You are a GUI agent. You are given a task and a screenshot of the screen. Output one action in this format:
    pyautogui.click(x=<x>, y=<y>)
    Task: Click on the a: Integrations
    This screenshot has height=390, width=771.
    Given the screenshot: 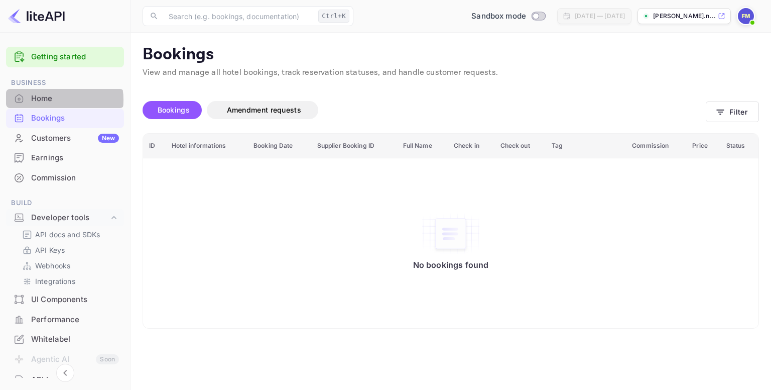 What is the action you would take?
    pyautogui.click(x=69, y=281)
    